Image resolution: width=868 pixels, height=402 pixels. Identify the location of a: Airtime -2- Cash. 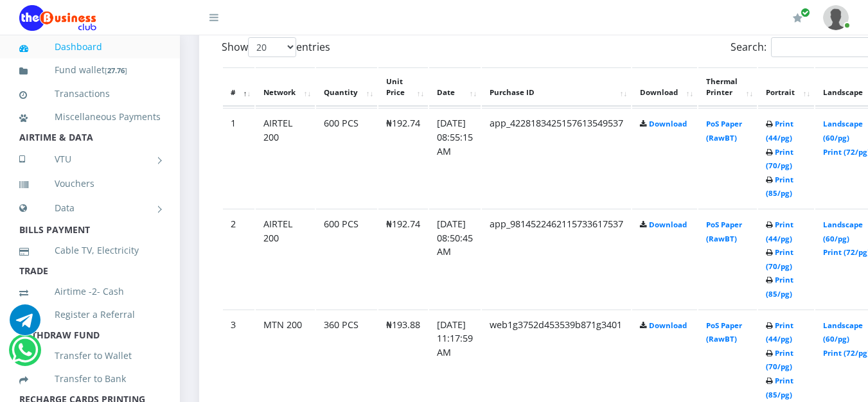
(90, 292).